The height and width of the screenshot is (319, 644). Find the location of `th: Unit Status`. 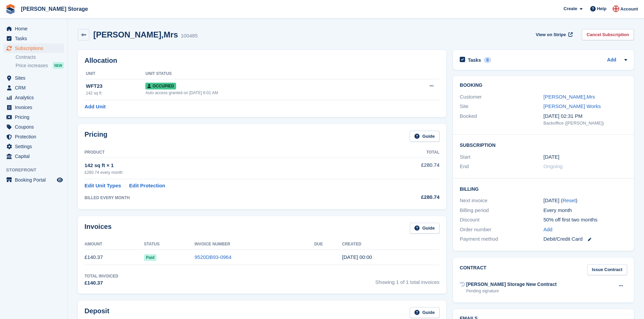

th: Unit Status is located at coordinates (268, 74).